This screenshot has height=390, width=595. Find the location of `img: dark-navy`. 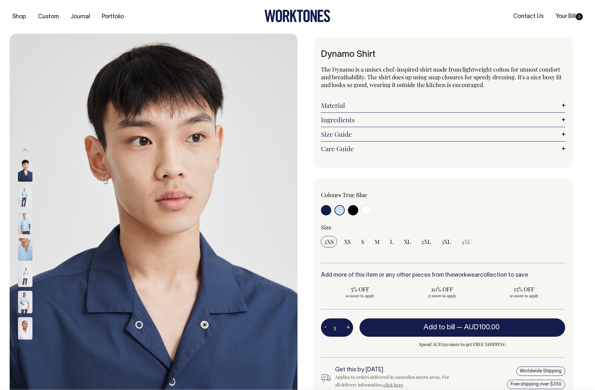

img: dark-navy is located at coordinates (25, 171).